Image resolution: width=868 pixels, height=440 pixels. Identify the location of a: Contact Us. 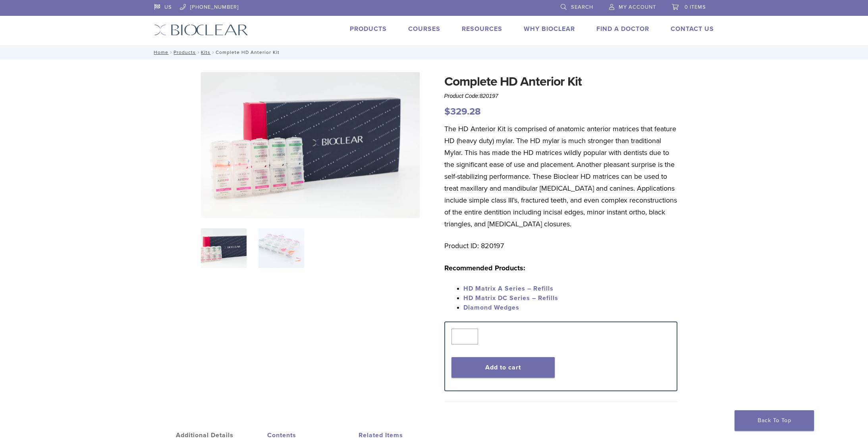
(692, 29).